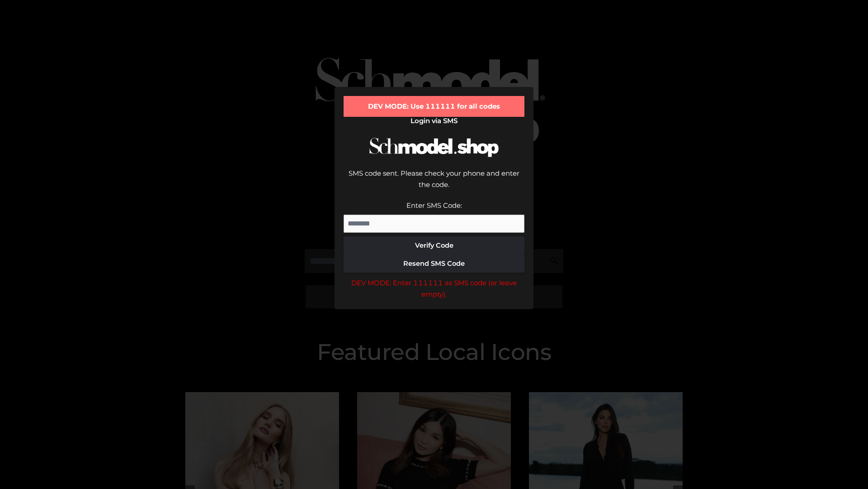 This screenshot has height=489, width=868. I want to click on label: Enter SMS Code:, so click(434, 205).